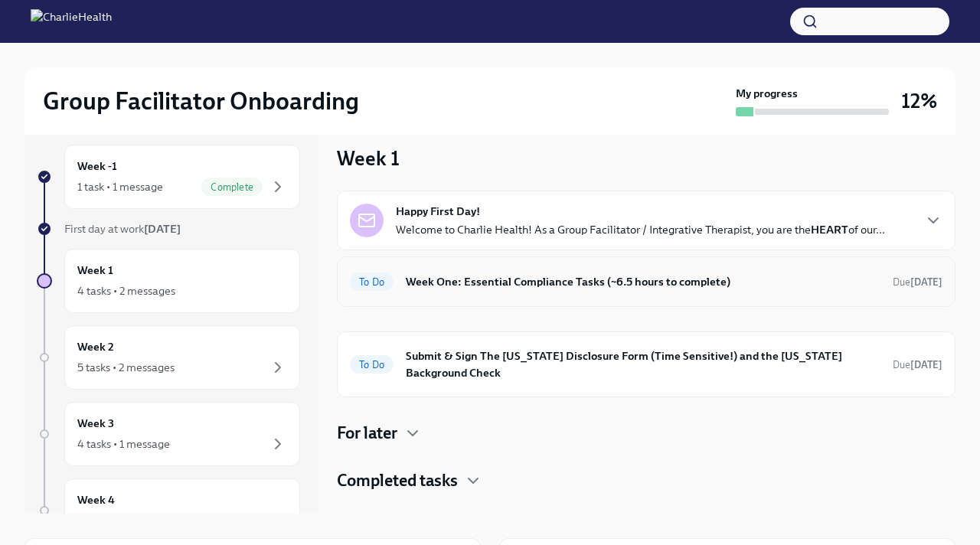 This screenshot has height=545, width=980. Describe the element at coordinates (96, 346) in the screenshot. I see `h6: Week 2` at that location.